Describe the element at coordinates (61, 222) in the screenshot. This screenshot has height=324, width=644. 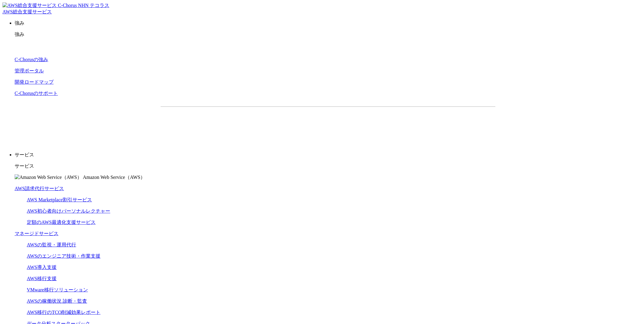
I see `a: 定額のAWS最適化支援サービス` at that location.